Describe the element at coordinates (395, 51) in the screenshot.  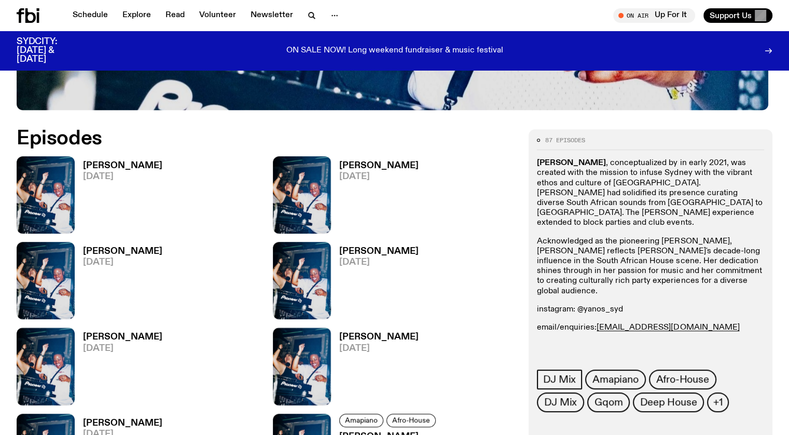
I see `p: ON SALE NOW! Long weekend fundraiser & music festival` at that location.